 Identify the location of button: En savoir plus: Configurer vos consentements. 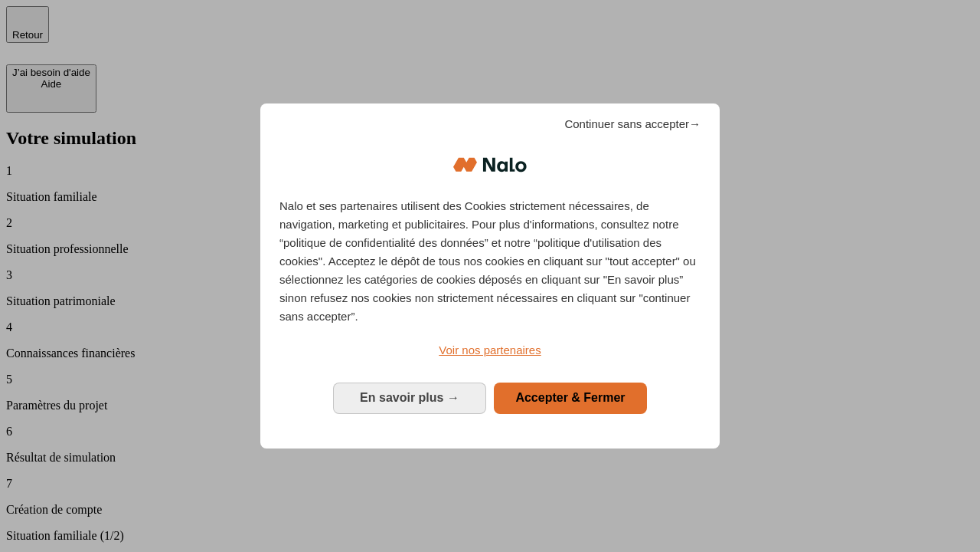
(410, 397).